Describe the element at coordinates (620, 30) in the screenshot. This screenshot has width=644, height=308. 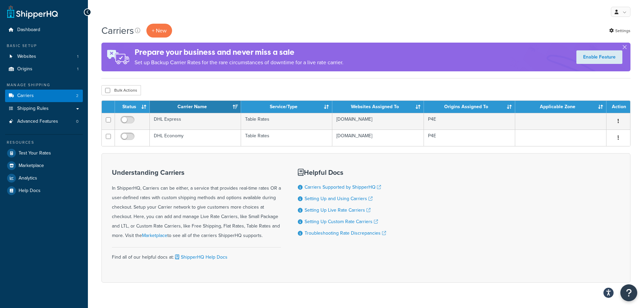
I see `a: Settings` at that location.